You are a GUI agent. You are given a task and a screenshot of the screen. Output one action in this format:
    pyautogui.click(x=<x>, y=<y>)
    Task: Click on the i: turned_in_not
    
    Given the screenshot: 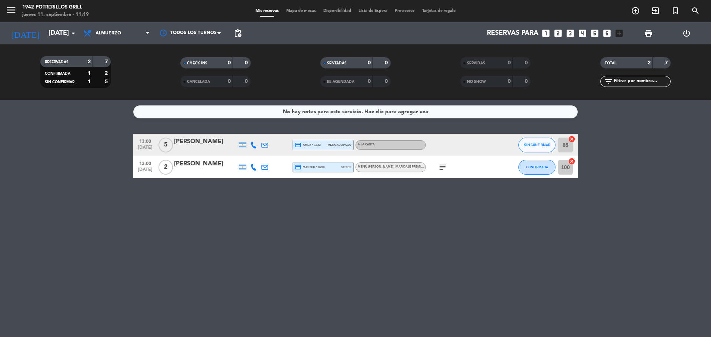 What is the action you would take?
    pyautogui.click(x=676, y=11)
    